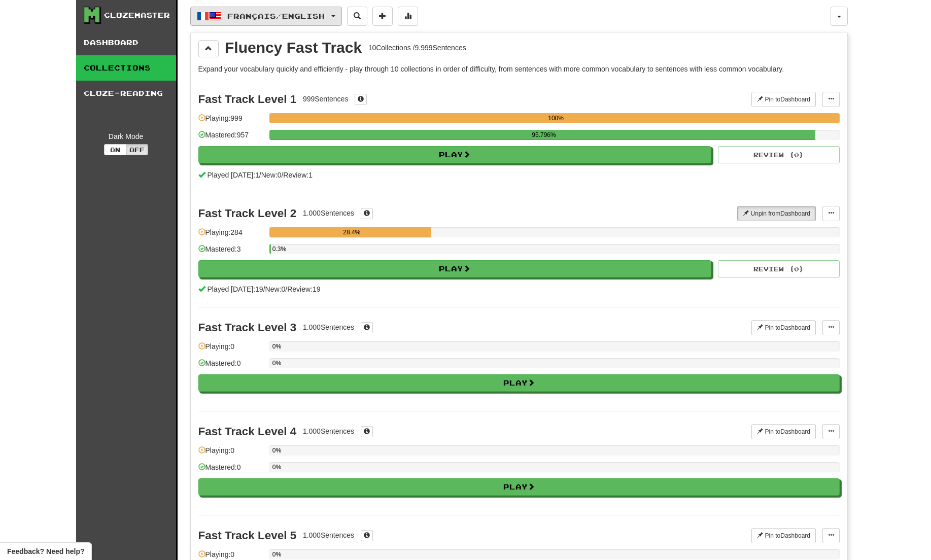 The height and width of the screenshot is (560, 931). Describe the element at coordinates (247, 431) in the screenshot. I see `div: Fast Track Level 4` at that location.